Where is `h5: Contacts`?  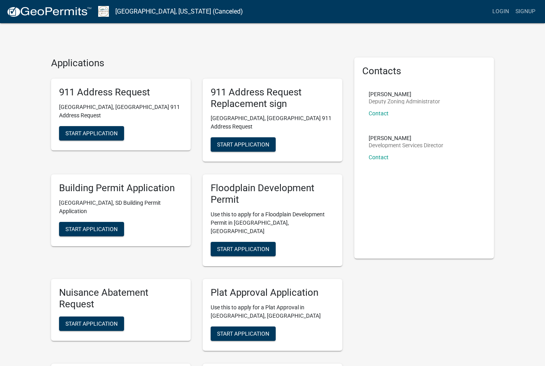 h5: Contacts is located at coordinates (424, 71).